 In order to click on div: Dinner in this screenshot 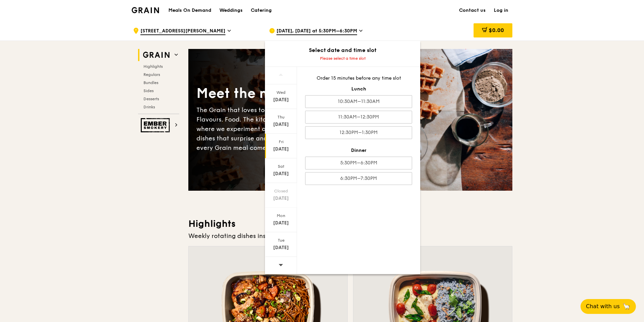, I will do `click(359, 151)`.